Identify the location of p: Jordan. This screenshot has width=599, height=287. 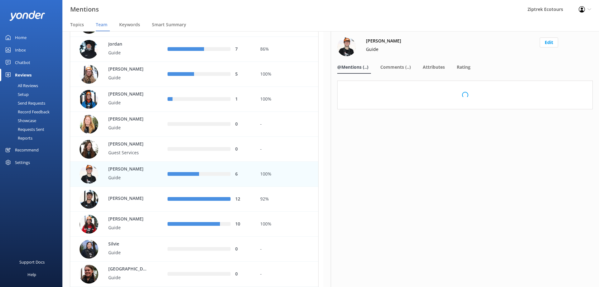
(129, 44).